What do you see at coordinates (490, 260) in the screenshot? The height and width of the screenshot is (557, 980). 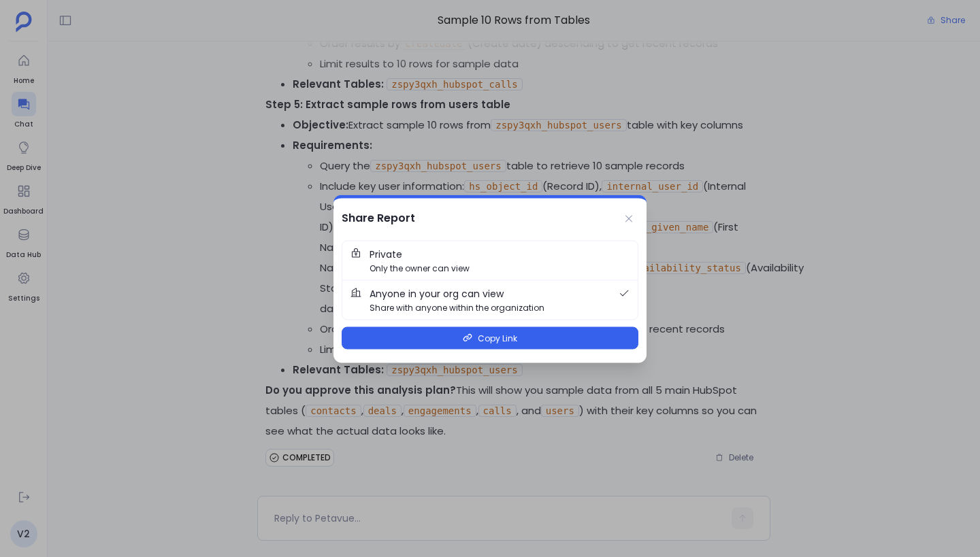 I see `button: PrivateOnly the owner can view` at bounding box center [490, 260].